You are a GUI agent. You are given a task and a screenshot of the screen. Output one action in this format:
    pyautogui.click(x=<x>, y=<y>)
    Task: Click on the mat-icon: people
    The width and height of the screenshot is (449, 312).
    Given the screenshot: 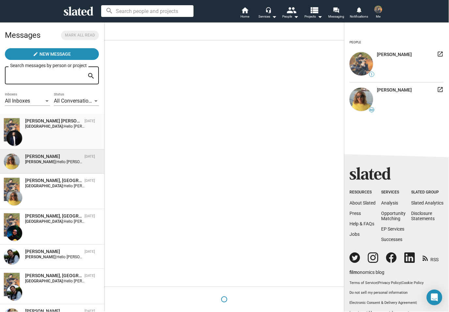 What is the action you would take?
    pyautogui.click(x=291, y=10)
    